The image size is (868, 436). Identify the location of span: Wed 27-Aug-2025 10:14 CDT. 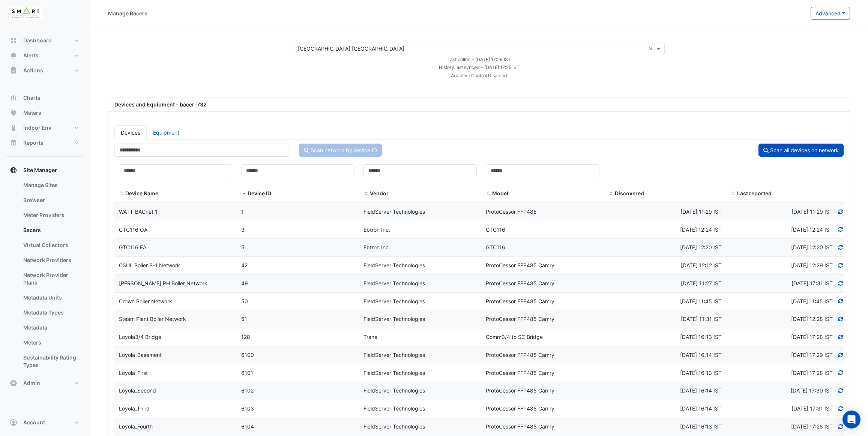
(701, 390).